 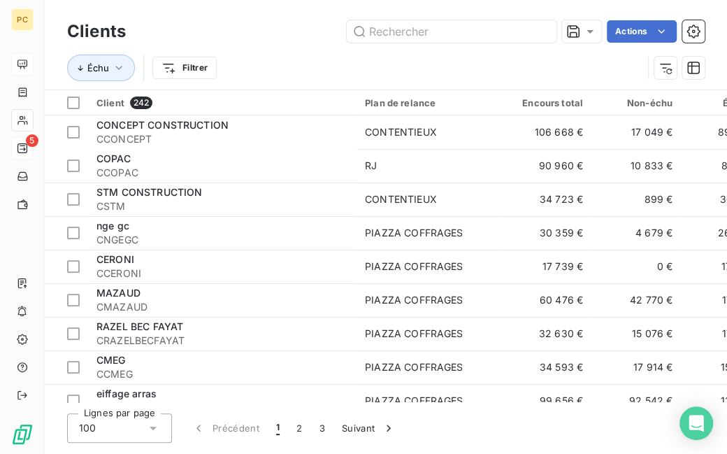 I want to click on td: 0 €, so click(x=636, y=266).